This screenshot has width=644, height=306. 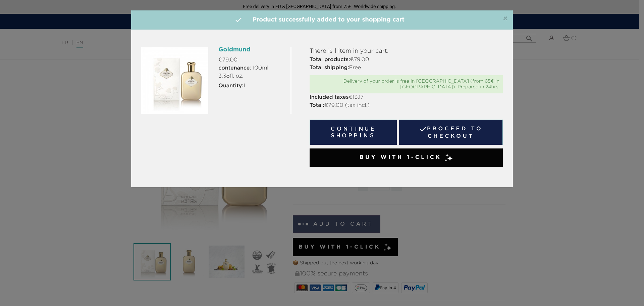 What do you see at coordinates (252, 72) in the screenshot?
I see `span: : 100ml 3.38fl. oz.` at bounding box center [252, 72].